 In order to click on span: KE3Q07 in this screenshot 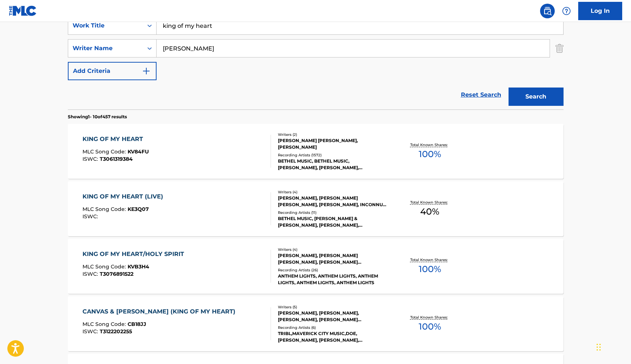, I will do `click(138, 209)`.